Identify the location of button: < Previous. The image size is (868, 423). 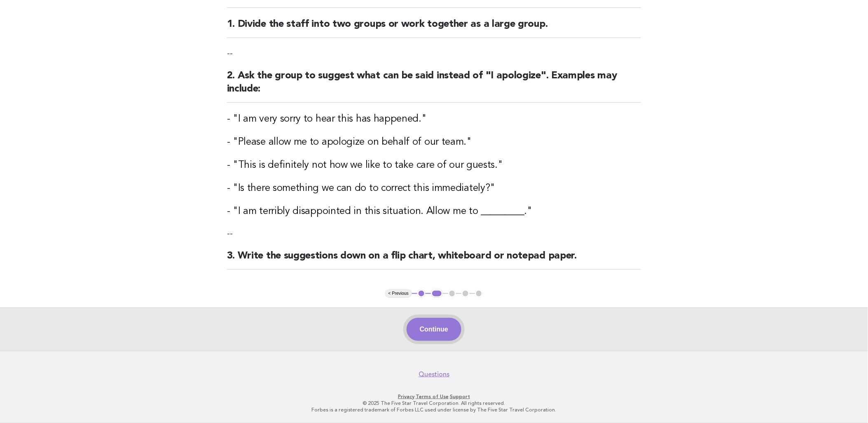
(399, 293).